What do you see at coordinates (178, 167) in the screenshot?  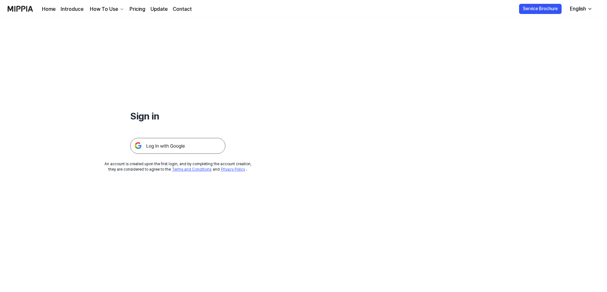 I see `div: An account is created upon the first login, and by completing the account creation, they are cons...` at bounding box center [178, 167].